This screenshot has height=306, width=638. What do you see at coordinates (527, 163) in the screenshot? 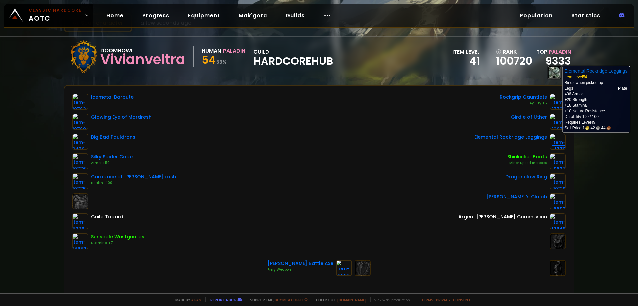
I see `div: Minor Speed Increase` at bounding box center [527, 163].